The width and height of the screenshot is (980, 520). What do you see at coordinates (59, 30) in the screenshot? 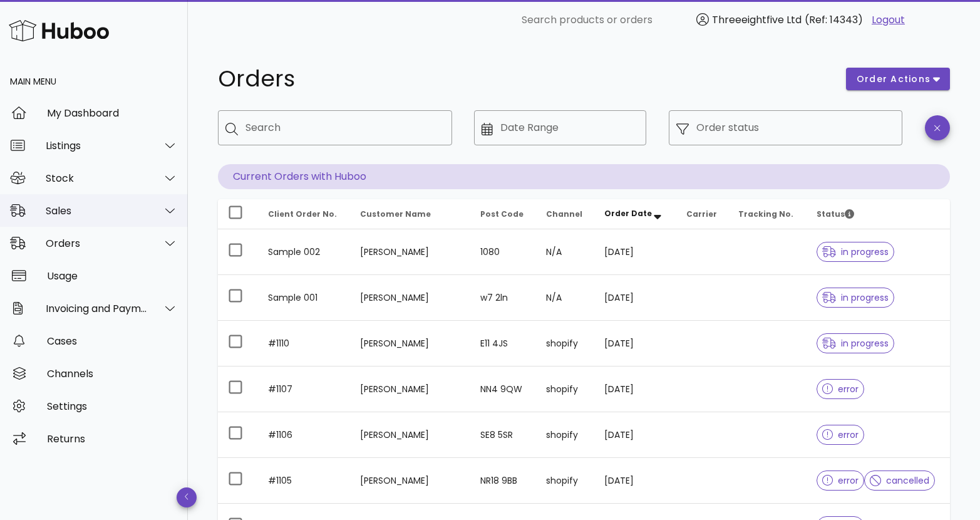
I see `img: Huboo Logo` at bounding box center [59, 30].